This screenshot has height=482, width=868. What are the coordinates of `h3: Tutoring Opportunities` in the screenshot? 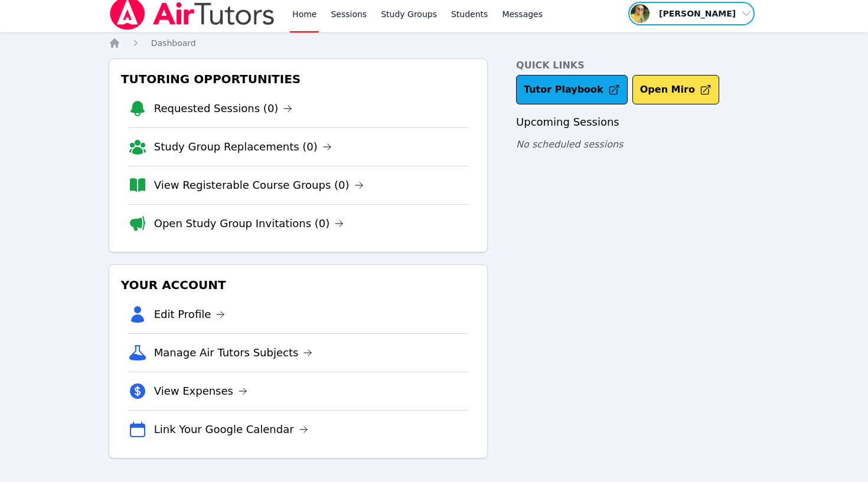 It's located at (298, 79).